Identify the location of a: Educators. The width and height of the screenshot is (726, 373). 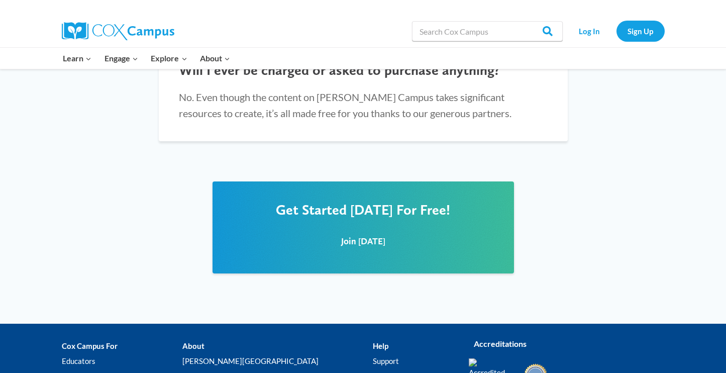
(122, 361).